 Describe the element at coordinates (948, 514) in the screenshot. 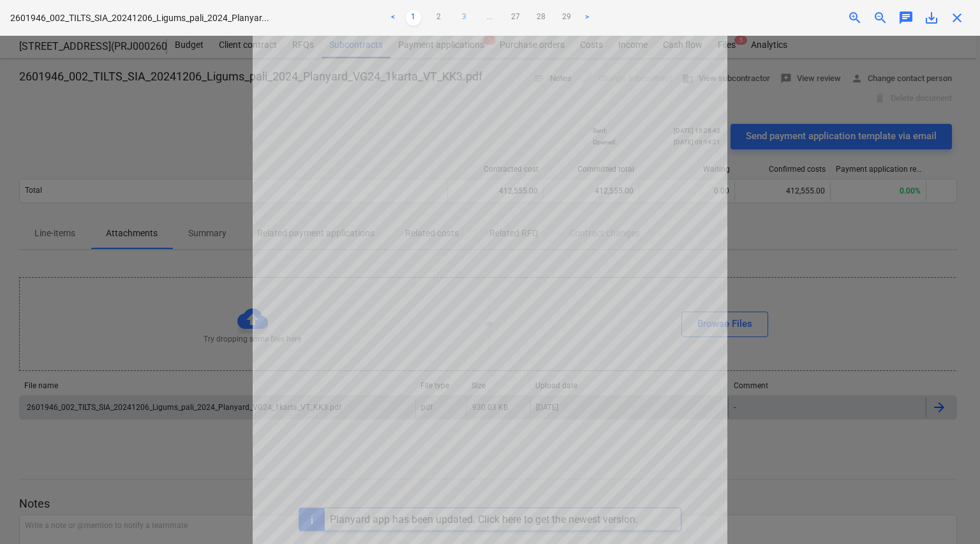

I see `div: Chat Widget` at that location.